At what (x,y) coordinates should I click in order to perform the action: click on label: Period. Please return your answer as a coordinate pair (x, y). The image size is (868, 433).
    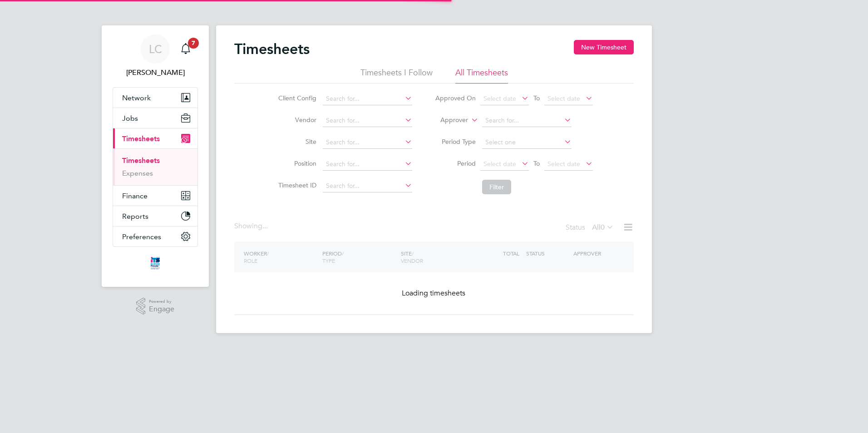
    Looking at the image, I should click on (455, 163).